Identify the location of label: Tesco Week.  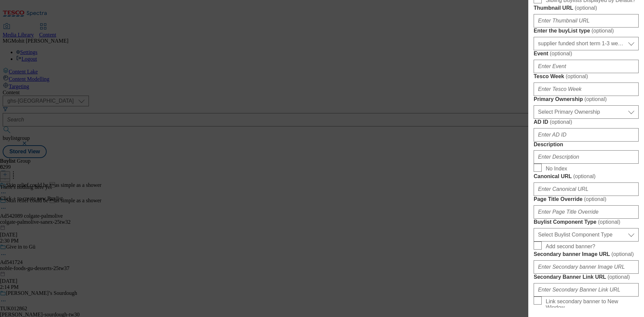
(586, 77).